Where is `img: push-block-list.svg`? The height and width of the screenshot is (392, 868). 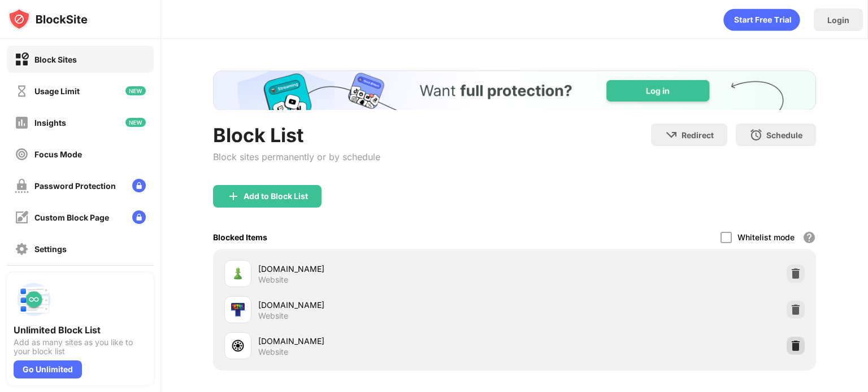
img: push-block-list.svg is located at coordinates (34, 300).